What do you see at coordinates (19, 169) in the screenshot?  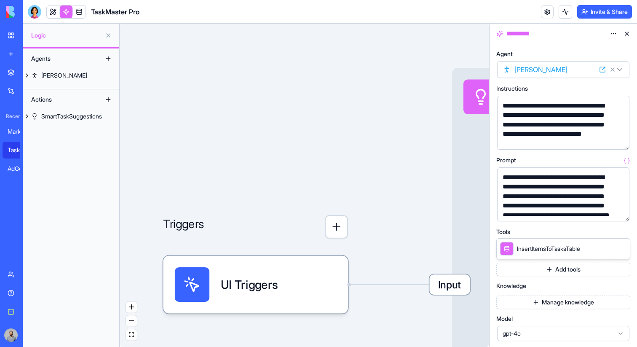 I see `a: AdGen Pro` at bounding box center [19, 169].